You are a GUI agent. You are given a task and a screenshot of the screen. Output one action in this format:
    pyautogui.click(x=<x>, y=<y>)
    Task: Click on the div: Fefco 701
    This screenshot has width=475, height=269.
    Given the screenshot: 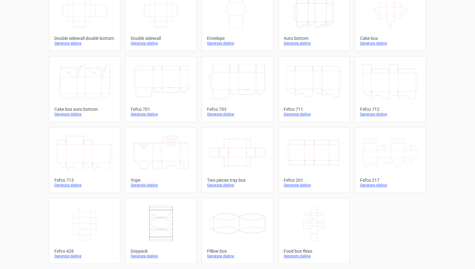 What is the action you would take?
    pyautogui.click(x=161, y=109)
    